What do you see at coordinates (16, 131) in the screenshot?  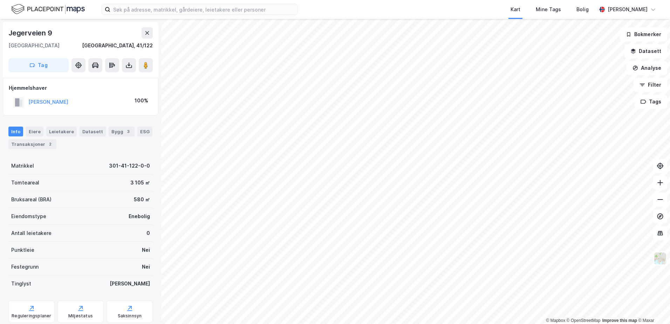 I see `div: Info` at bounding box center [16, 131].